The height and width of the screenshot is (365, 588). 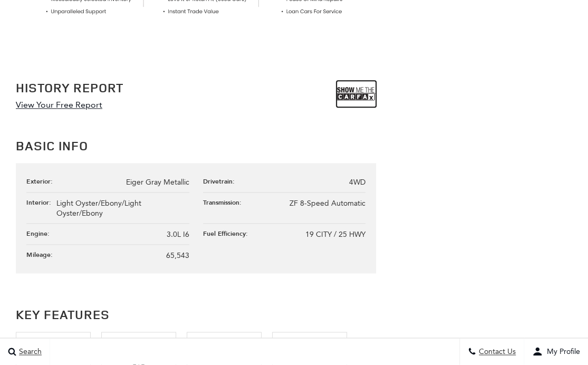 What do you see at coordinates (59, 104) in the screenshot?
I see `a: View Your Free Report` at bounding box center [59, 104].